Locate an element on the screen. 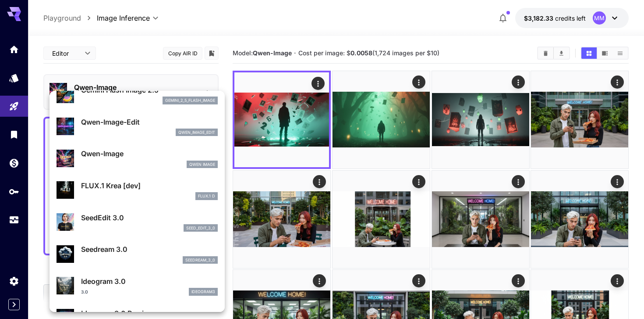  p: FLUX.1 Krea [dev] is located at coordinates (150, 186).